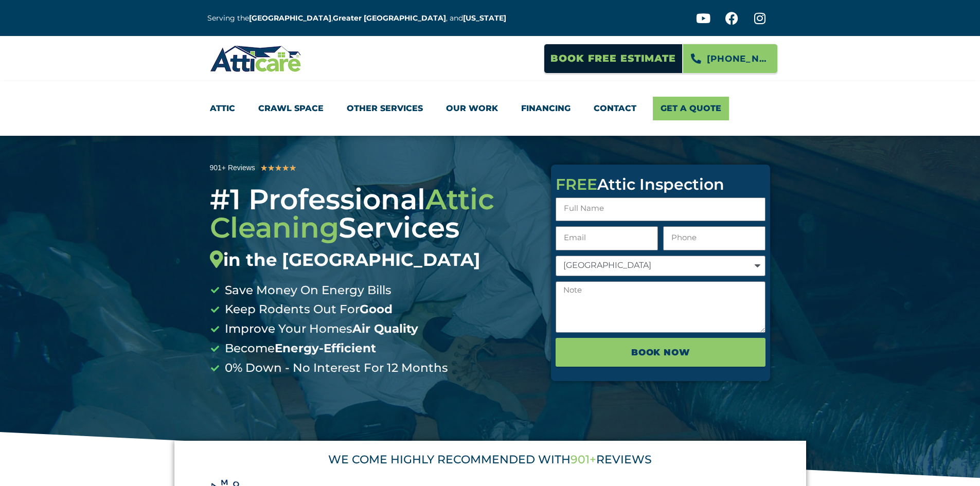  What do you see at coordinates (385, 328) in the screenshot?
I see `b: Air Quality` at bounding box center [385, 328].